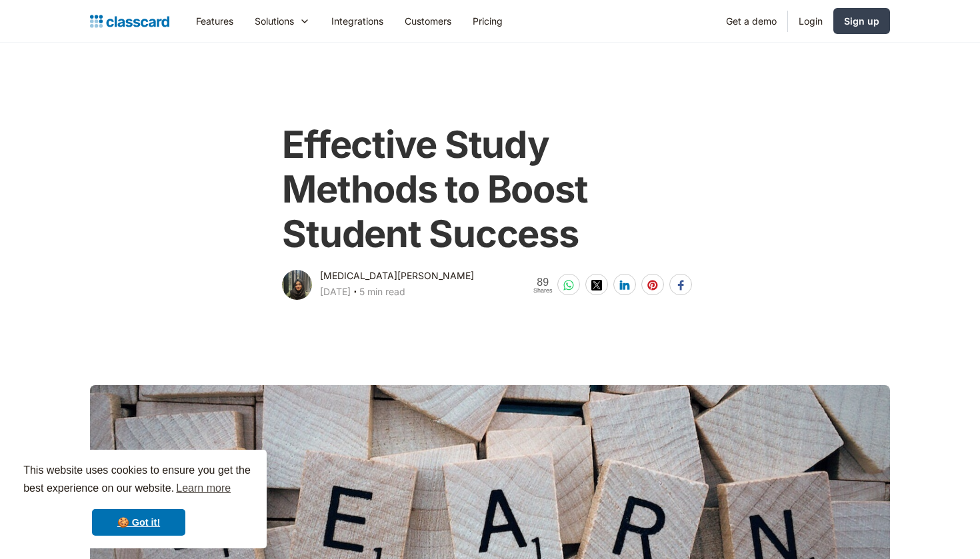 The height and width of the screenshot is (559, 980). Describe the element at coordinates (543, 282) in the screenshot. I see `span: 89` at that location.